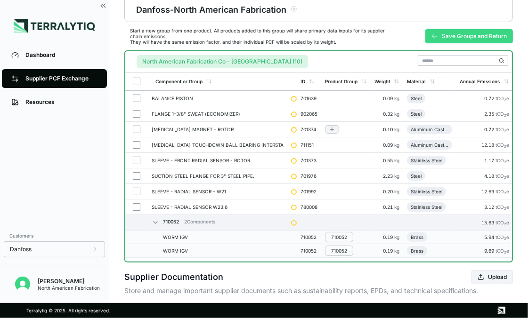 This screenshot has width=528, height=318. What do you see at coordinates (484, 223) in the screenshot?
I see `div: 15.63` at bounding box center [484, 223].